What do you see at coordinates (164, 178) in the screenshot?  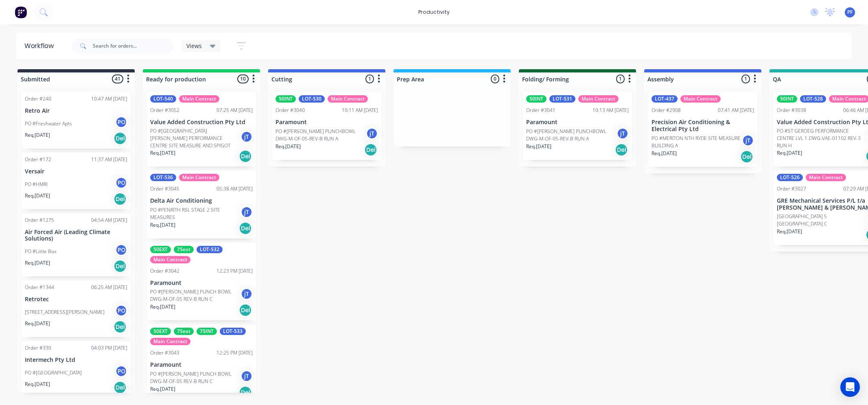 I see `div: LOT-536` at bounding box center [164, 178].